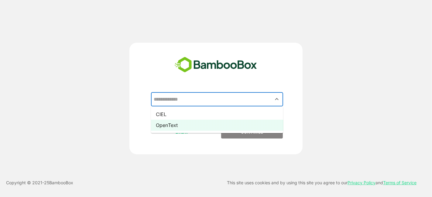 Image resolution: width=432 pixels, height=197 pixels. Describe the element at coordinates (287, 183) in the screenshot. I see `font: This site uses cookies and by using this site you agree to our` at that location.